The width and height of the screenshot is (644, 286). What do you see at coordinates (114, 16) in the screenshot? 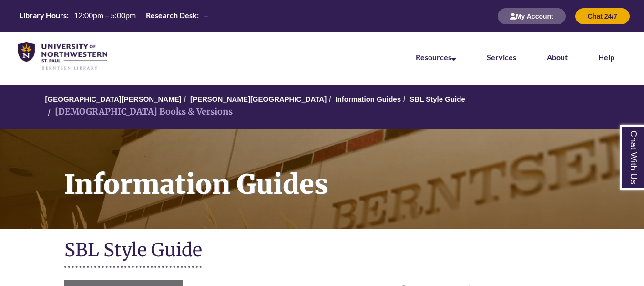
I see `table: Hours Today` at bounding box center [114, 16].